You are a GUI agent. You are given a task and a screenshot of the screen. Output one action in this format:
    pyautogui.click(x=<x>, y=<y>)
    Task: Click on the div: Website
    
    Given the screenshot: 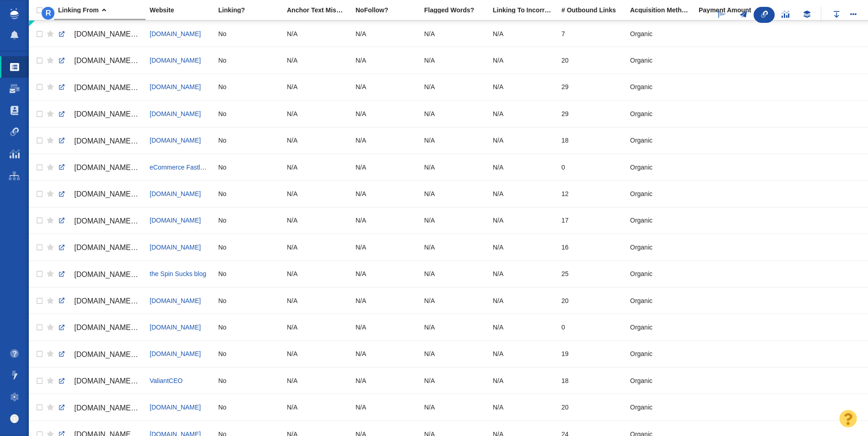 What is the action you would take?
    pyautogui.click(x=183, y=10)
    